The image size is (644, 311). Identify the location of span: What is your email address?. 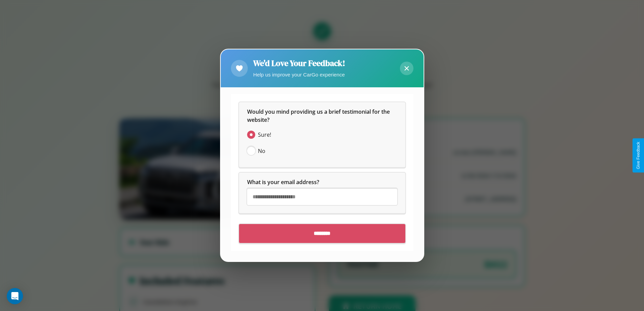
(283, 182).